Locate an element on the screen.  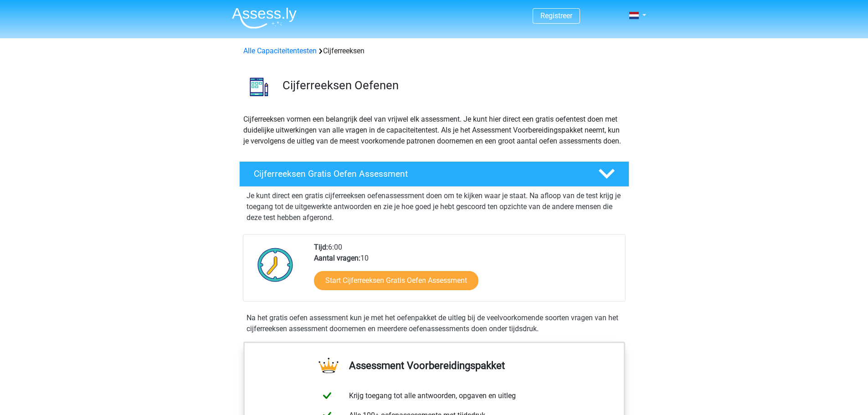
img: cijferreeksen is located at coordinates (259, 87).